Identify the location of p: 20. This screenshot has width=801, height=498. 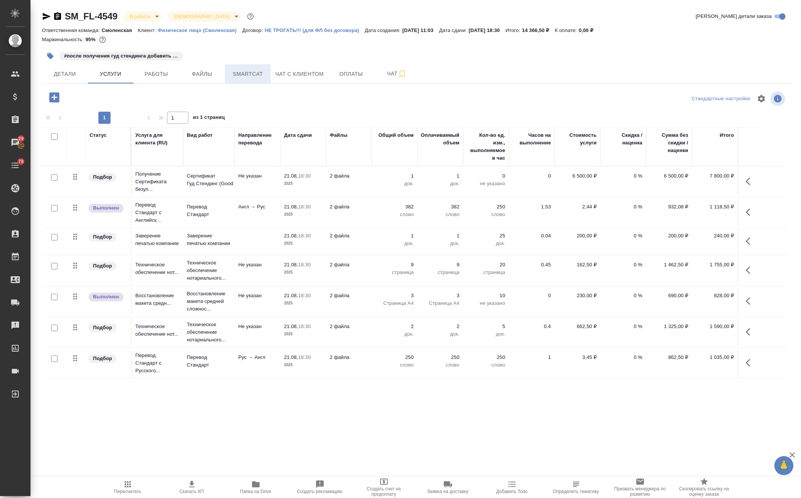
(486, 265).